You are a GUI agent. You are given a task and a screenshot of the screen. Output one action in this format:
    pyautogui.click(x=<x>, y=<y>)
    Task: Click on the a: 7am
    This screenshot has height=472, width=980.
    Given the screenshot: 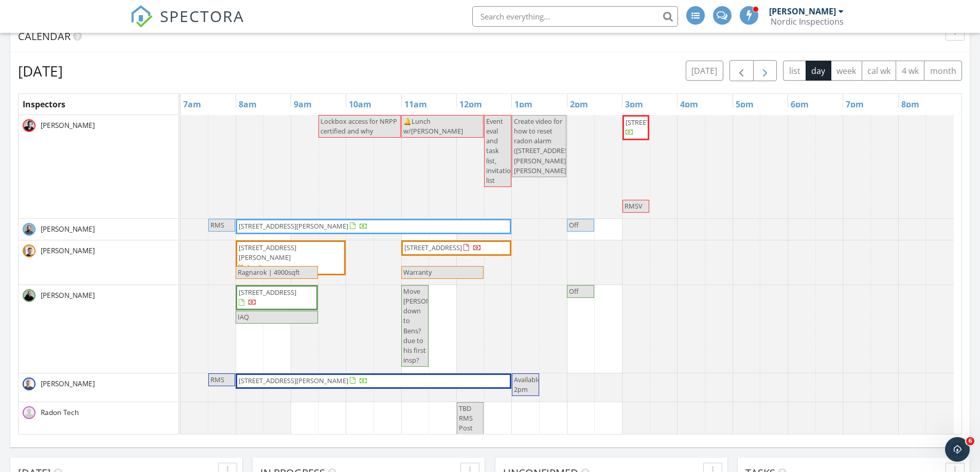 What is the action you would take?
    pyautogui.click(x=192, y=104)
    